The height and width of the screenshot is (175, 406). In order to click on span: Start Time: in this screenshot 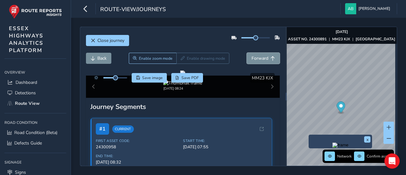, I will do `click(225, 141)`.